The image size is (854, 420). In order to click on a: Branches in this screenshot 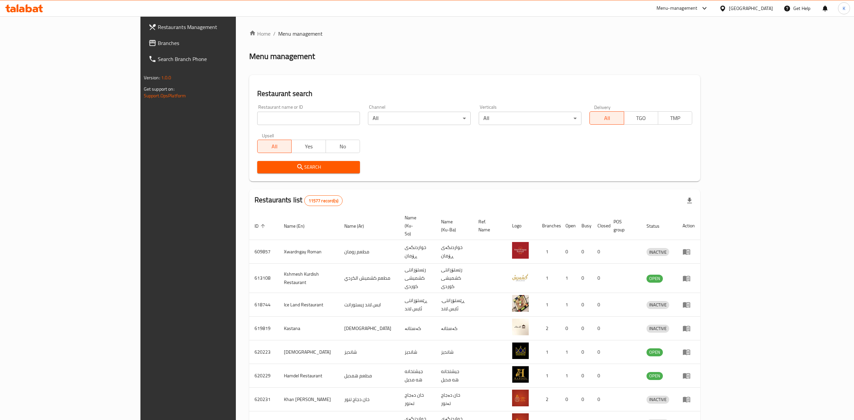, I will do `click(213, 43)`.